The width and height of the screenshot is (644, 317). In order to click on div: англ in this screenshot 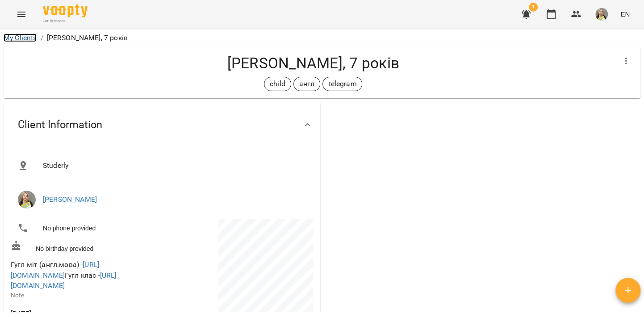, I will do `click(307, 84)`.